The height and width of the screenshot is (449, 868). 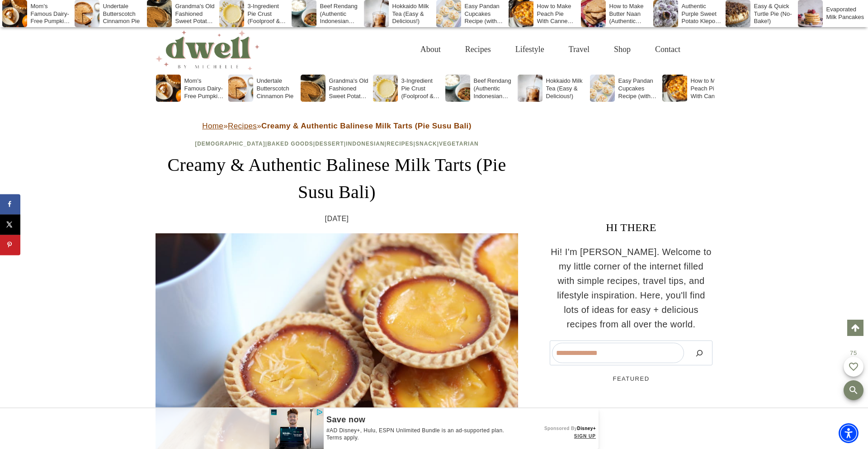 What do you see at coordinates (366, 126) in the screenshot?
I see `strong: Creamy & Authentic Balinese Milk Tarts (Pie Susu Bali)` at bounding box center [366, 126].